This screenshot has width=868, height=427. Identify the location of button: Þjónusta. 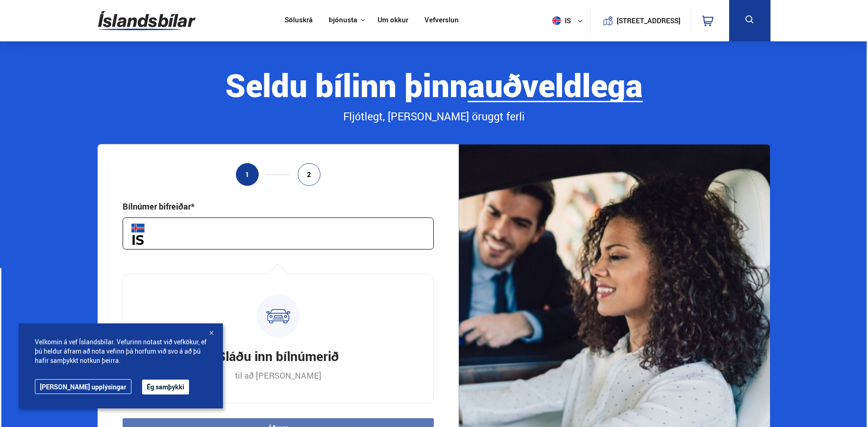
(343, 20).